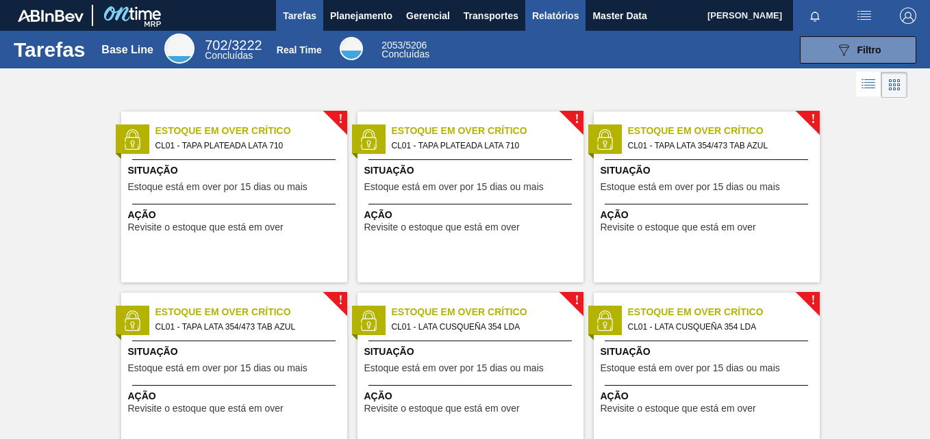 This screenshot has width=930, height=439. I want to click on button: Filtro, so click(858, 50).